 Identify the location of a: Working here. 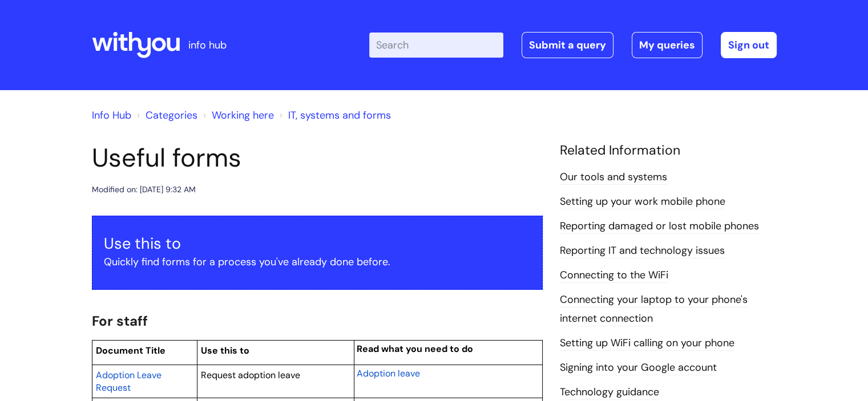
(242, 115).